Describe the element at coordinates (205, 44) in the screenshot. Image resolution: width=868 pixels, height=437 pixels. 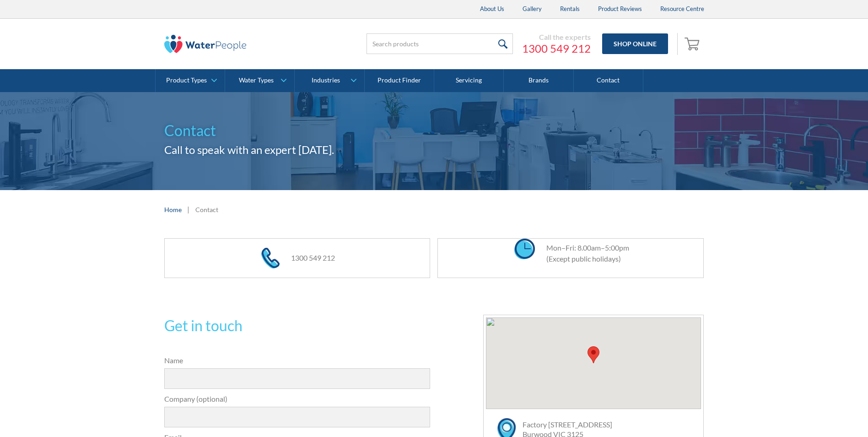
I see `img: The Water People` at that location.